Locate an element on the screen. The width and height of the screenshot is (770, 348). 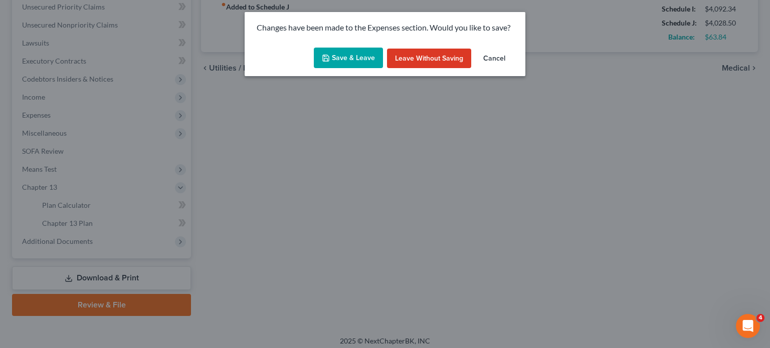
p: Changes have been made to the Expenses section. Would you like to save? is located at coordinates (385, 28).